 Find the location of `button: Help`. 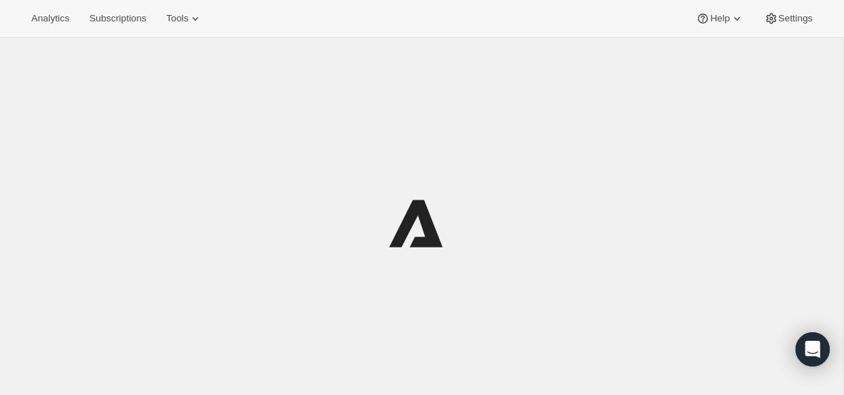

button: Help is located at coordinates (719, 19).